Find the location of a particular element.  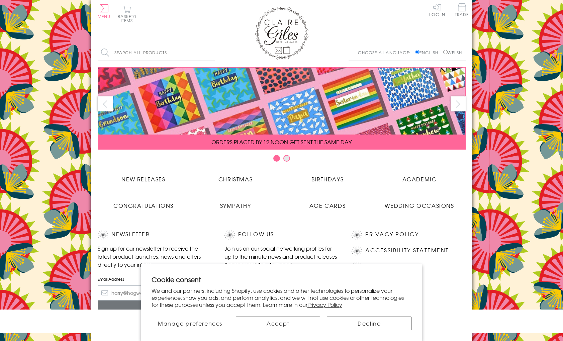

input: Welsh is located at coordinates (445, 52).